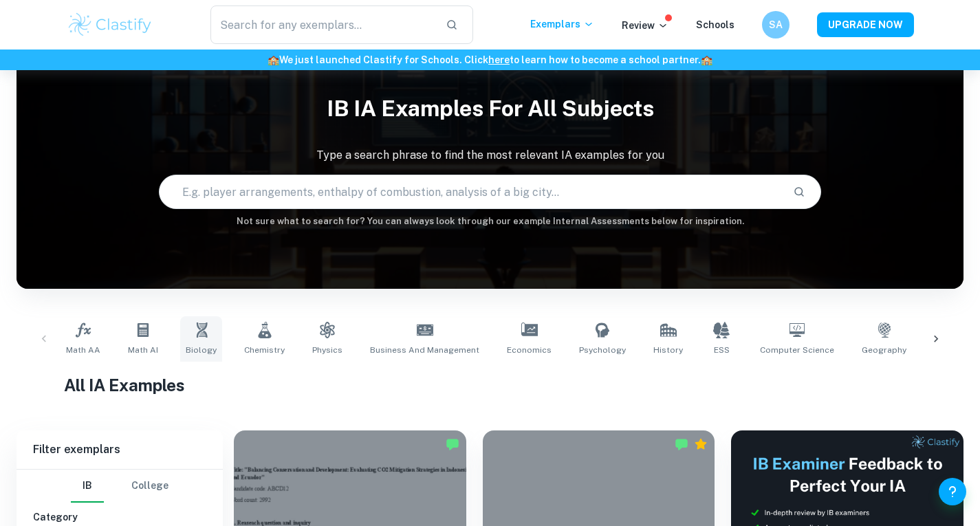 Image resolution: width=980 pixels, height=526 pixels. What do you see at coordinates (797, 350) in the screenshot?
I see `span: Computer Science` at bounding box center [797, 350].